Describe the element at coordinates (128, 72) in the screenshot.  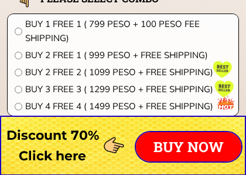
I see `span: BUY 2 FREE 2 ( 1099 PESO + FREE SHIPPING)` at that location.